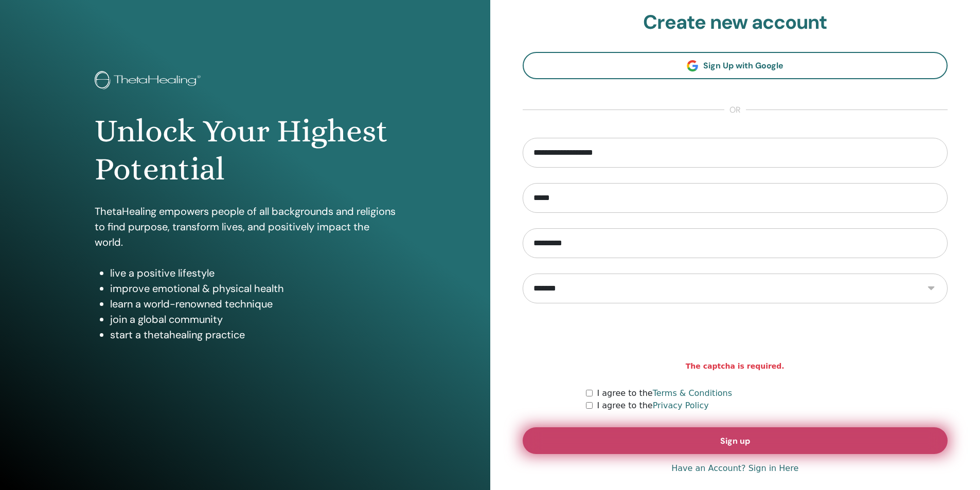 The image size is (980, 490). Describe the element at coordinates (734, 469) in the screenshot. I see `a: Have an Account? Sign in Here` at that location.